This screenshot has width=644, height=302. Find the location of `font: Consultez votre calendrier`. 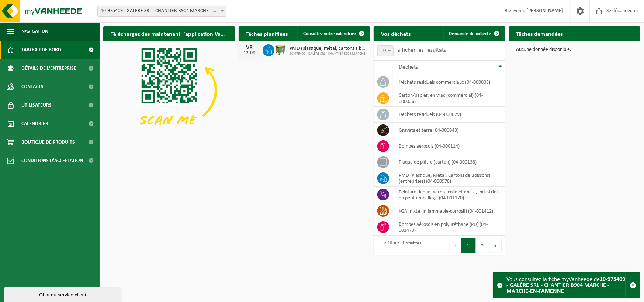

font: Consultez votre calendrier is located at coordinates (330, 34).